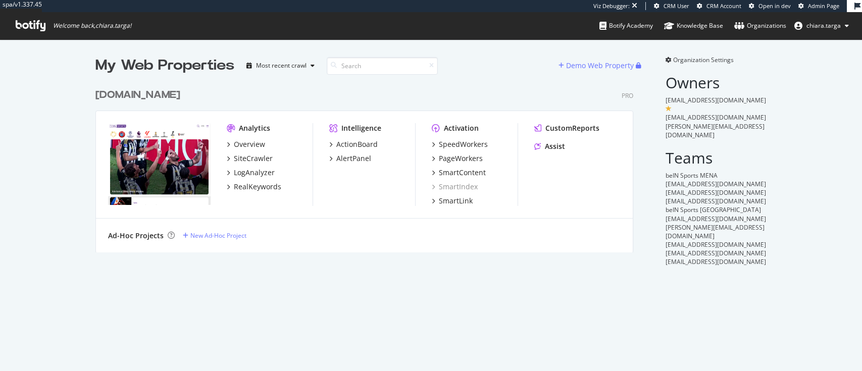 Image resolution: width=862 pixels, height=371 pixels. What do you see at coordinates (258, 187) in the screenshot?
I see `div: RealKeywords` at bounding box center [258, 187].